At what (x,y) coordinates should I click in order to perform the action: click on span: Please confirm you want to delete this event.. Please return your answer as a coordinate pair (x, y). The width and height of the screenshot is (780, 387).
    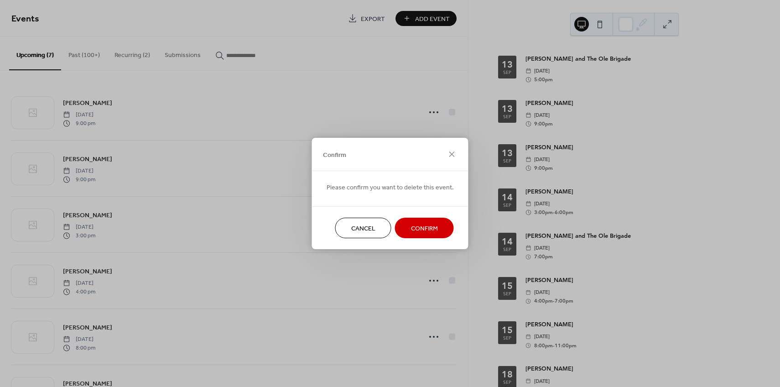
    Looking at the image, I should click on (390, 187).